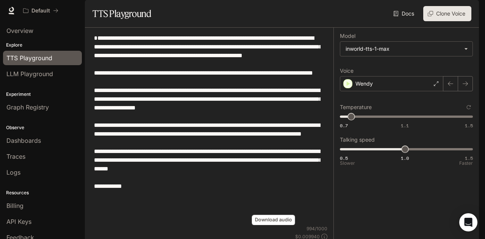 This screenshot has height=239, width=485. What do you see at coordinates (274, 220) in the screenshot?
I see `div: Download audio` at bounding box center [274, 220].